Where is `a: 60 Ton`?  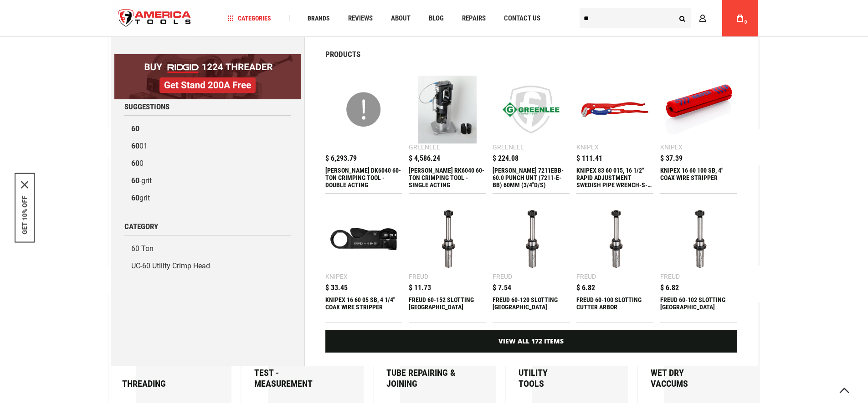
a: 60 Ton is located at coordinates (207, 249).